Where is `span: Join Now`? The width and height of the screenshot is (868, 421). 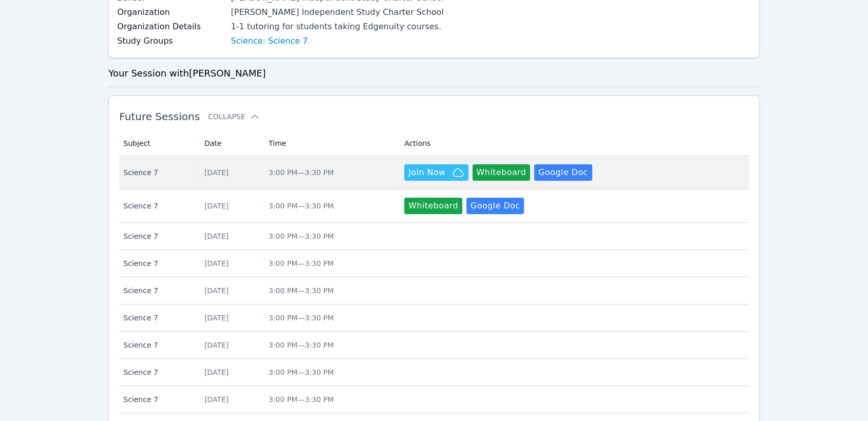 span: Join Now is located at coordinates (427, 173).